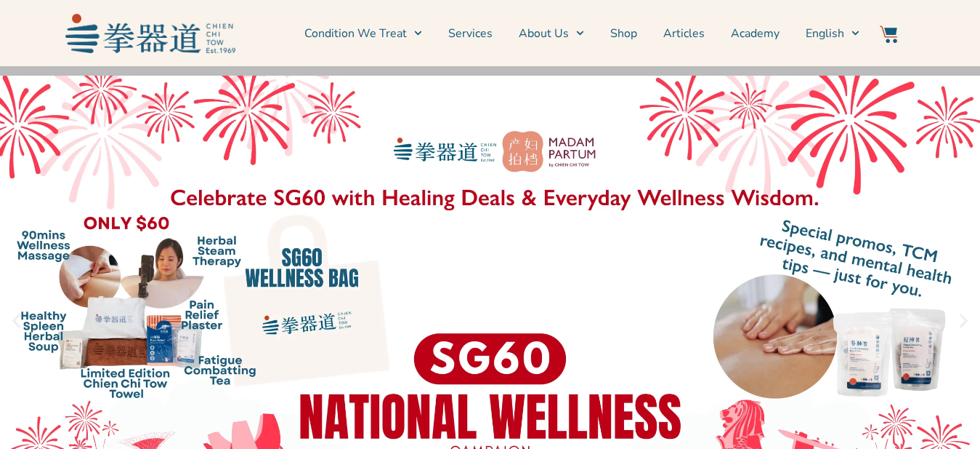 The height and width of the screenshot is (449, 980). What do you see at coordinates (551, 34) in the screenshot?
I see `nav: Menu` at bounding box center [551, 34].